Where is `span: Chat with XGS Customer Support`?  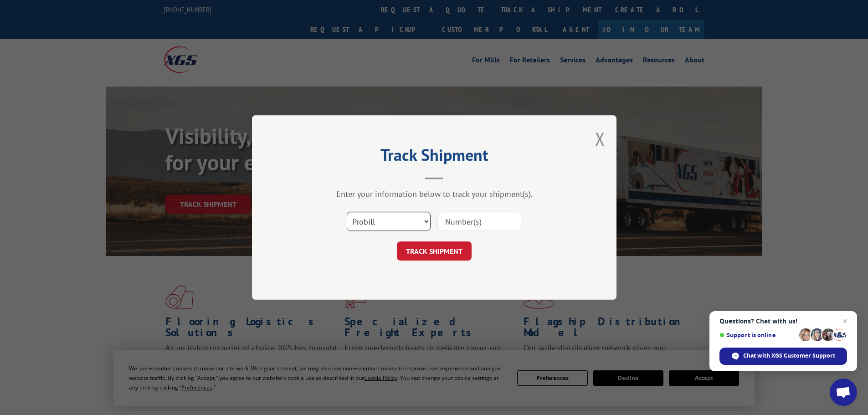 span: Chat with XGS Customer Support is located at coordinates (789, 355).